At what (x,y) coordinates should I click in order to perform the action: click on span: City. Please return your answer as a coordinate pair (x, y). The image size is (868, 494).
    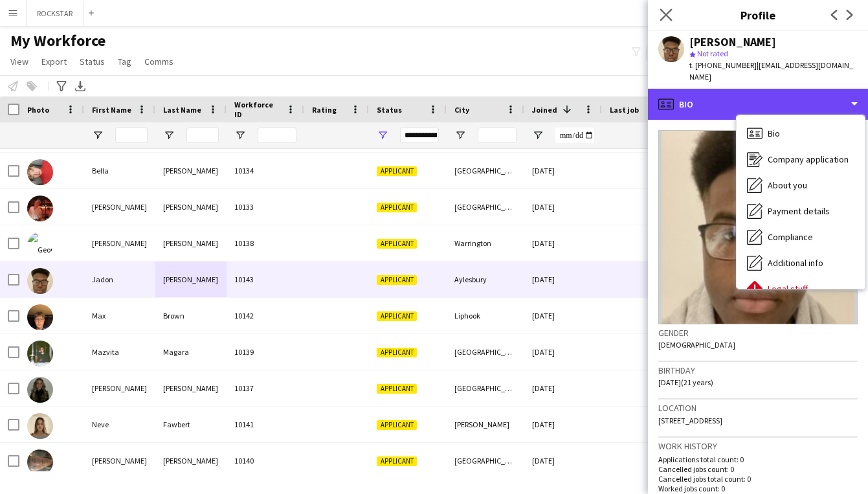
    Looking at the image, I should click on (462, 109).